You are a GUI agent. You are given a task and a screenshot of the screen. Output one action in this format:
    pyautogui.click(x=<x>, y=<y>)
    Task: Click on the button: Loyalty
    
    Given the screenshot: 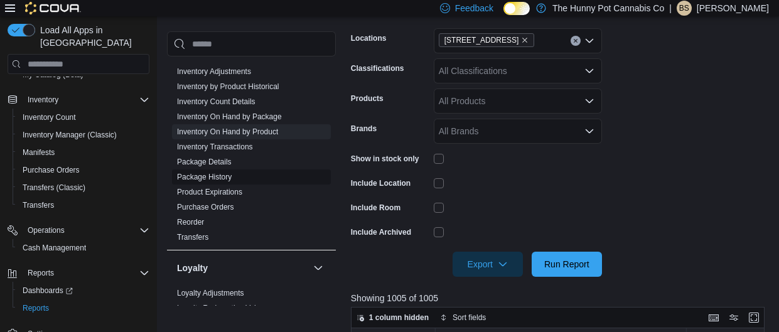 What is the action you would take?
    pyautogui.click(x=318, y=268)
    